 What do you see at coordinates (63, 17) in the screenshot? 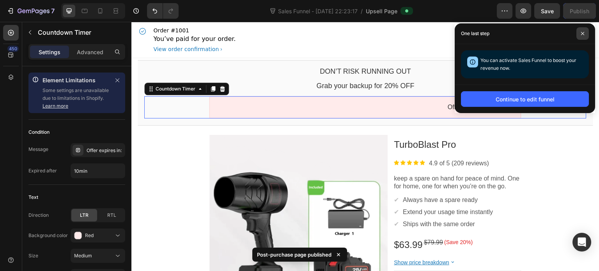
I see `p: You’ve paid for your order.` at bounding box center [63, 17].